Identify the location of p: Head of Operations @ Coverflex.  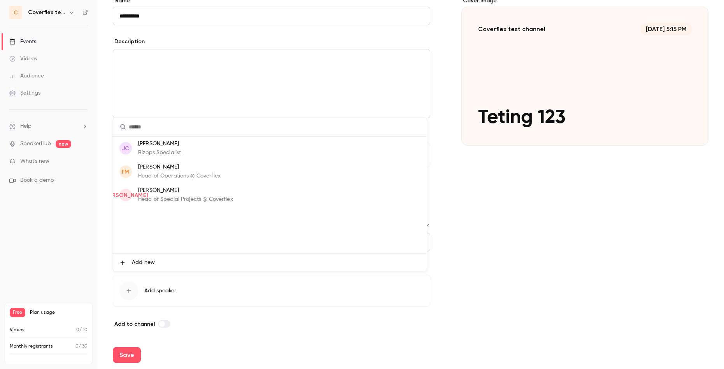
(179, 176).